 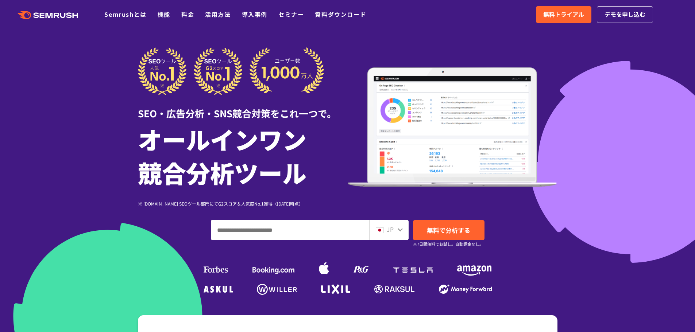 What do you see at coordinates (625, 15) in the screenshot?
I see `a: デモを申し込む` at bounding box center [625, 15].